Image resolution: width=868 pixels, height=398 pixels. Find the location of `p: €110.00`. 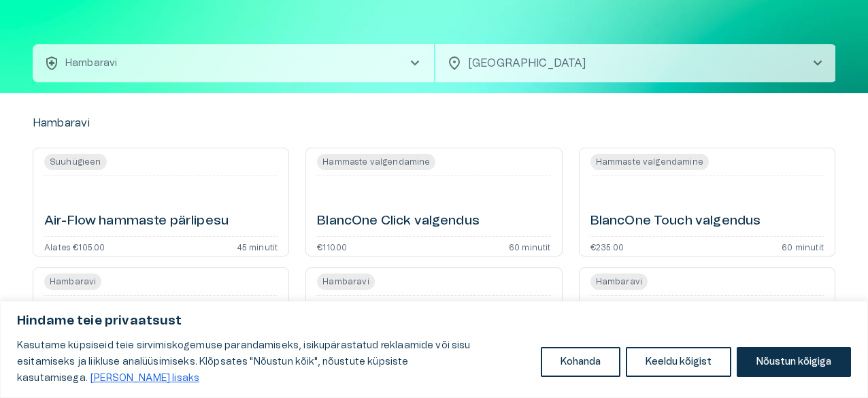

p: €110.00 is located at coordinates (331, 246).